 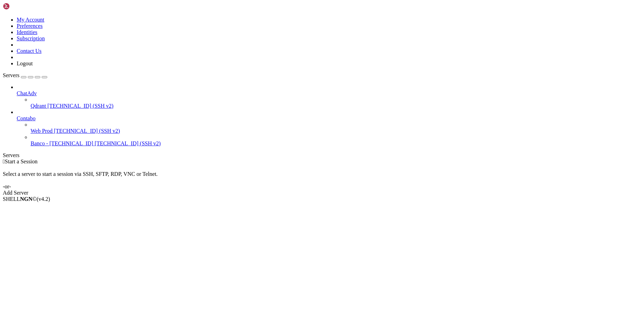 What do you see at coordinates (25, 75) in the screenshot?
I see `a: Servers` at bounding box center [25, 75].